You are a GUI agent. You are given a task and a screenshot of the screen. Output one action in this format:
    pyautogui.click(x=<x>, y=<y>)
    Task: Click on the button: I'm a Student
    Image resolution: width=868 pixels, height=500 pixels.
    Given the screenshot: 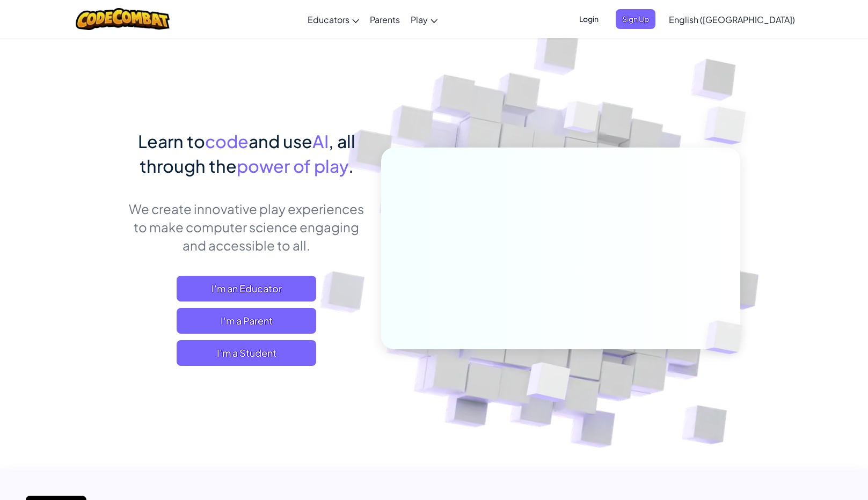 What is the action you would take?
    pyautogui.click(x=246, y=353)
    